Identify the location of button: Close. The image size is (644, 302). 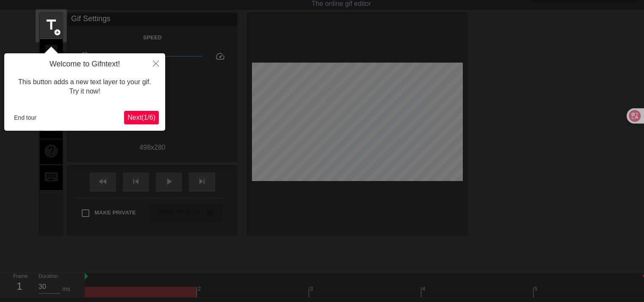
(156, 63).